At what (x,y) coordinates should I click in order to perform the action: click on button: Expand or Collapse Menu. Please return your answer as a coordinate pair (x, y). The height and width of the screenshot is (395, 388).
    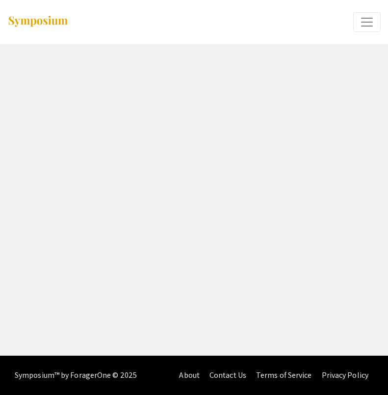
    Looking at the image, I should click on (367, 22).